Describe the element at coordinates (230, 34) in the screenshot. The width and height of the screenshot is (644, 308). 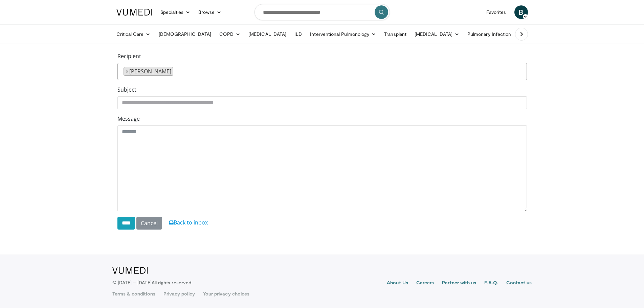
I see `a: COPD` at that location.